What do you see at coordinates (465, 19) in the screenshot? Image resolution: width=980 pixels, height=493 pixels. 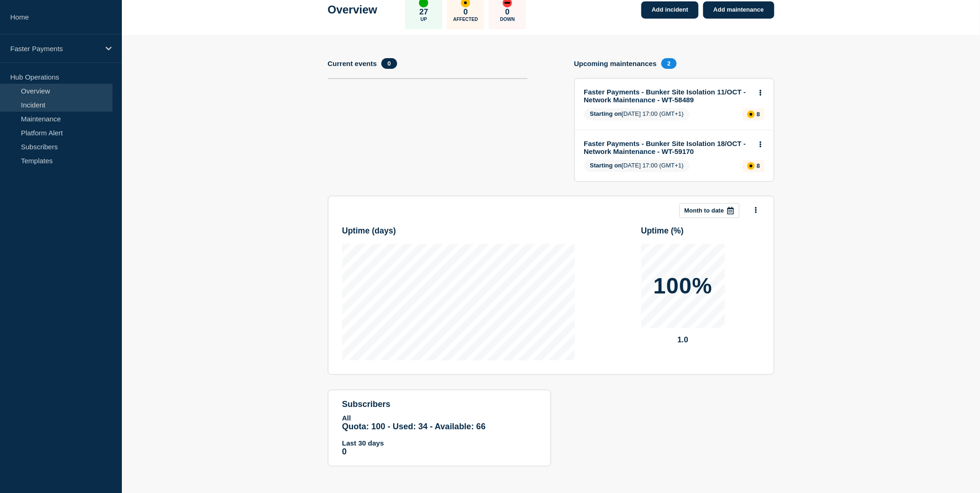 I see `p: Affected` at bounding box center [465, 19].